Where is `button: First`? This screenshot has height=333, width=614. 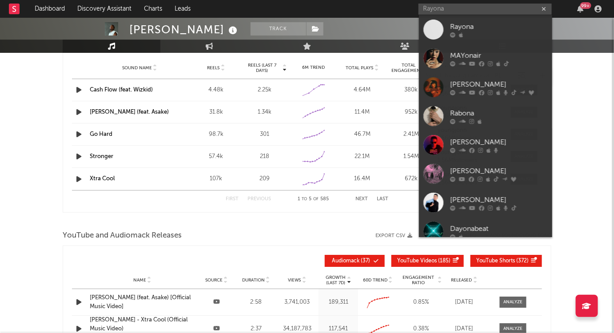
button: First is located at coordinates (232, 199).